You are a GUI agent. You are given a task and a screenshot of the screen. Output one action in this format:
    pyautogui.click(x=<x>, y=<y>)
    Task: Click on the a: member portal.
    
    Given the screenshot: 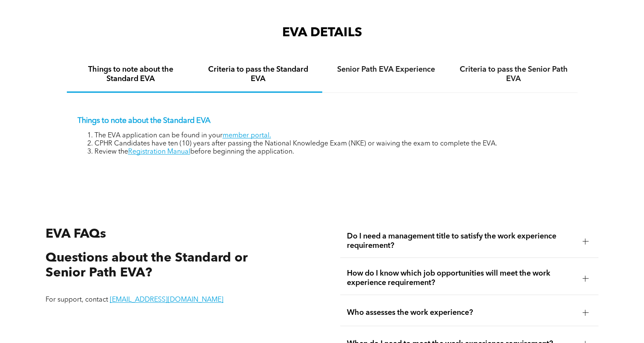 What is the action you would take?
    pyautogui.click(x=247, y=135)
    